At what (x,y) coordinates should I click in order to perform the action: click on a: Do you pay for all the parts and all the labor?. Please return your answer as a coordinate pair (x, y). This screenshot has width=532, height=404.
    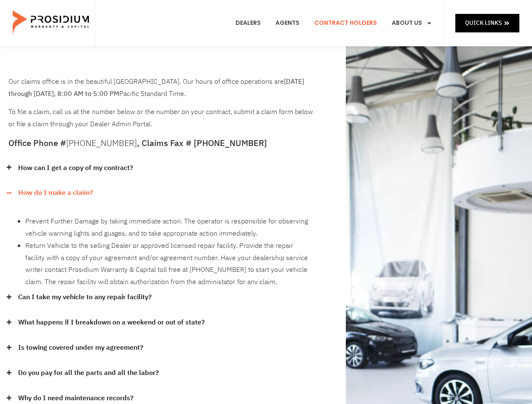
    Looking at the image, I should click on (89, 373).